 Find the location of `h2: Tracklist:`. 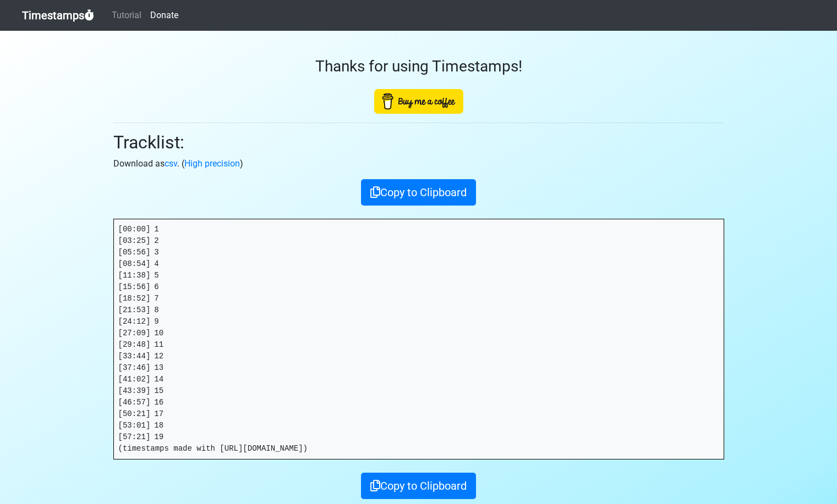

h2: Tracklist: is located at coordinates (419, 142).